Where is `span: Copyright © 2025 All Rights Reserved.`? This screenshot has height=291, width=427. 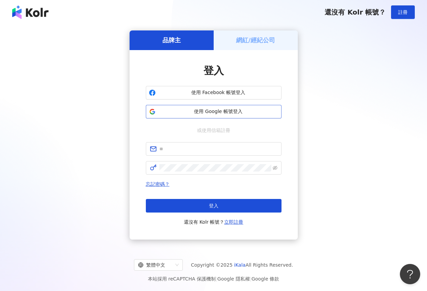
span: Copyright © 2025 All Rights Reserved. is located at coordinates (242, 265).